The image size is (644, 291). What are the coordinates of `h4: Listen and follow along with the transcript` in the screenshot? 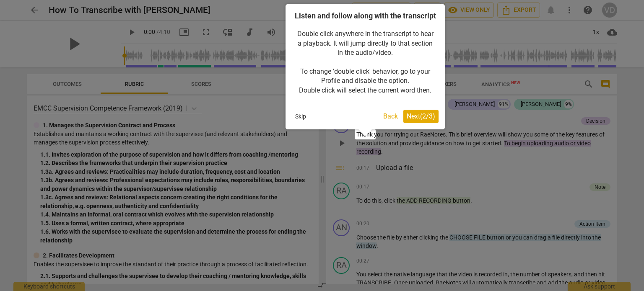 It's located at (365, 15).